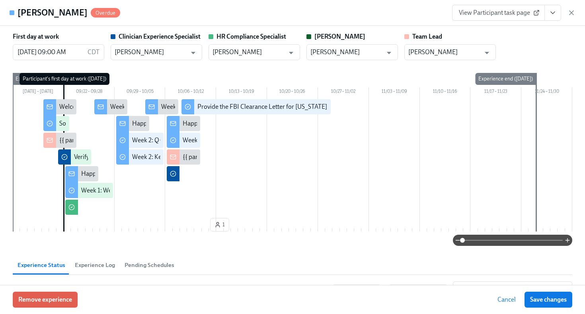 This screenshot has width=585, height=314. I want to click on strong: Clinician Experience Specialist, so click(160, 36).